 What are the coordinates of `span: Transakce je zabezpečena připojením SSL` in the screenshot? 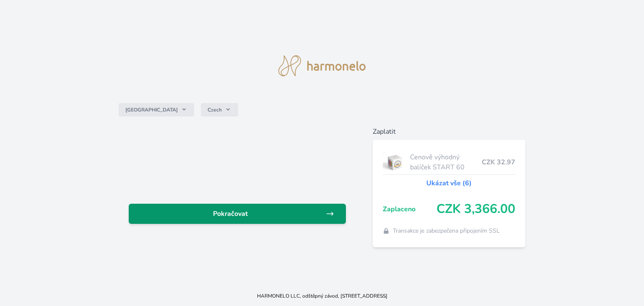 It's located at (447, 231).